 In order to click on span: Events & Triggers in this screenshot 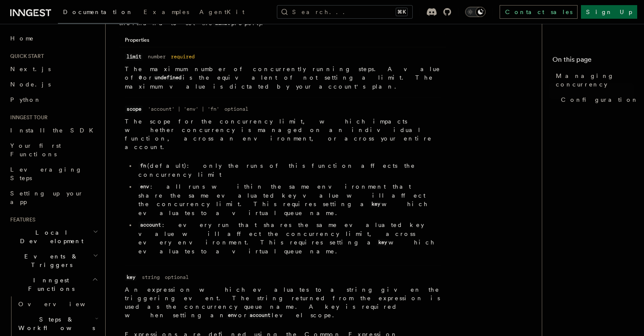, I will do `click(50, 260)`.